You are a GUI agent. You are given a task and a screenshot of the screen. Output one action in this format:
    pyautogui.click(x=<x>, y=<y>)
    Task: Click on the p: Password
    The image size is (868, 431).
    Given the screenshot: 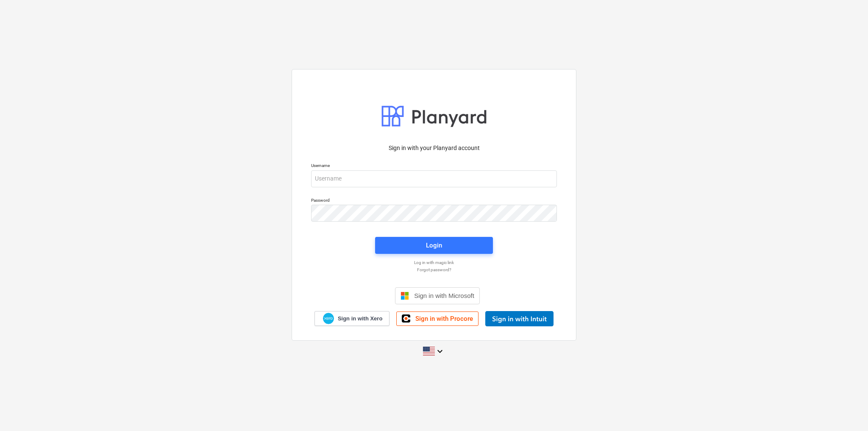 What is the action you would take?
    pyautogui.click(x=434, y=201)
    